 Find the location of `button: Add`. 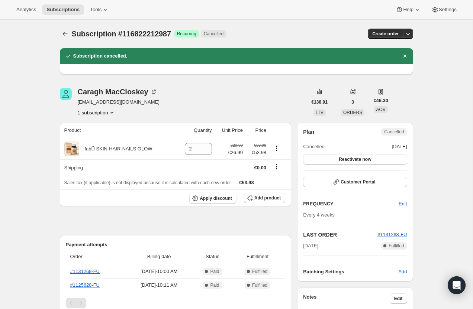

button: Add is located at coordinates (402, 272).